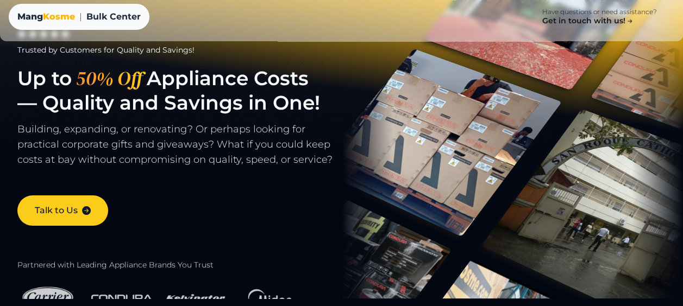 This screenshot has width=683, height=306. Describe the element at coordinates (114, 17) in the screenshot. I see `span: Bulk Center` at that location.